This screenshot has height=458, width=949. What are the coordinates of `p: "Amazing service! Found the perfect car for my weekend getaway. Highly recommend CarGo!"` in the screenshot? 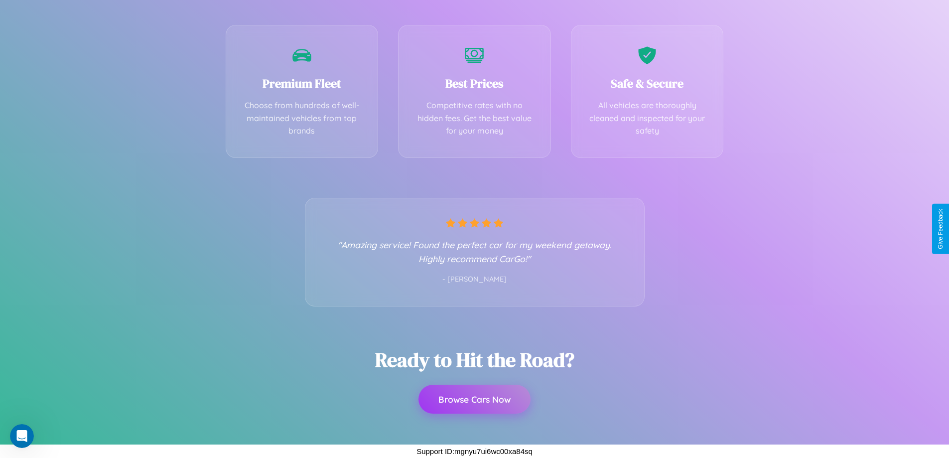 It's located at (475, 252).